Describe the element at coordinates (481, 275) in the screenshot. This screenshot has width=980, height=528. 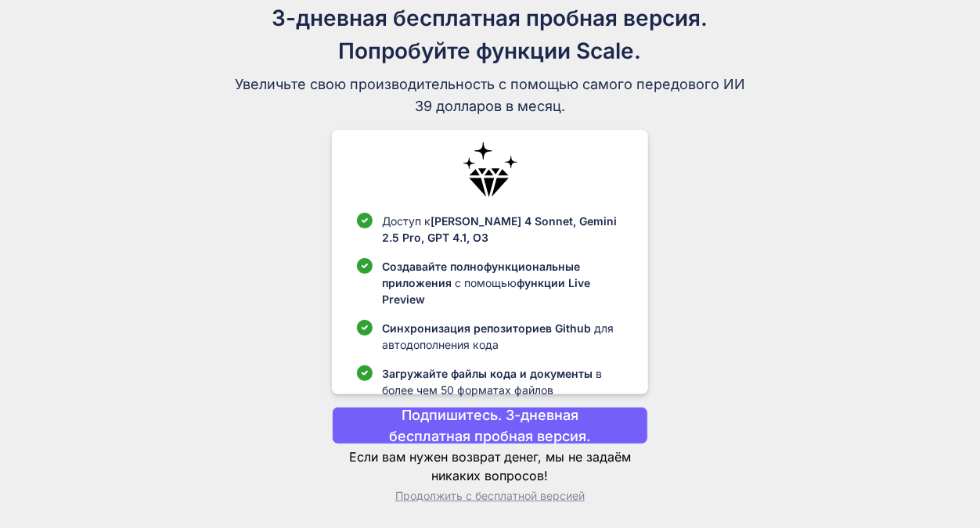
I see `font: Создавайте полнофункциональные приложения` at that location.